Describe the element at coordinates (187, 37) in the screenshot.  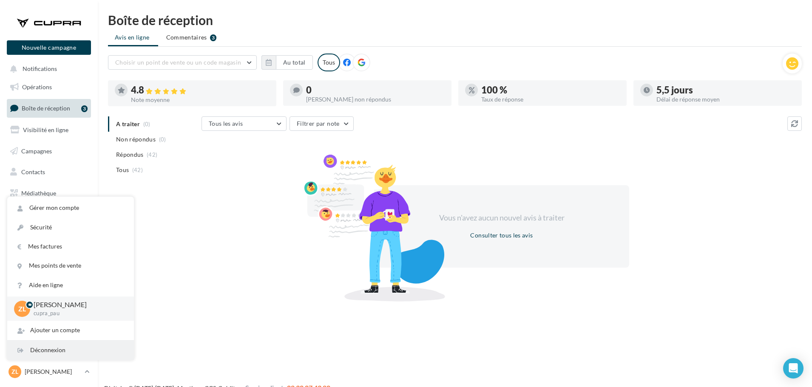
I see `span: Commentaires` at that location.